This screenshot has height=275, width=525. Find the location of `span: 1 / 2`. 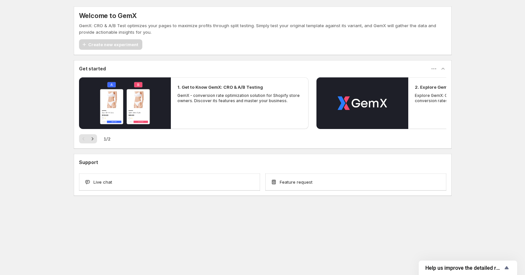

span: 1 / 2 is located at coordinates (107, 139).